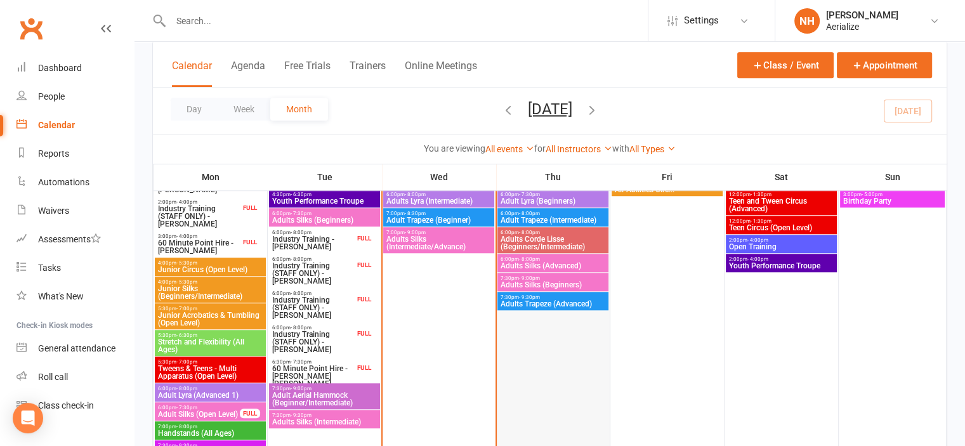 The height and width of the screenshot is (446, 965). Describe the element at coordinates (53, 377) in the screenshot. I see `div: Roll call` at that location.